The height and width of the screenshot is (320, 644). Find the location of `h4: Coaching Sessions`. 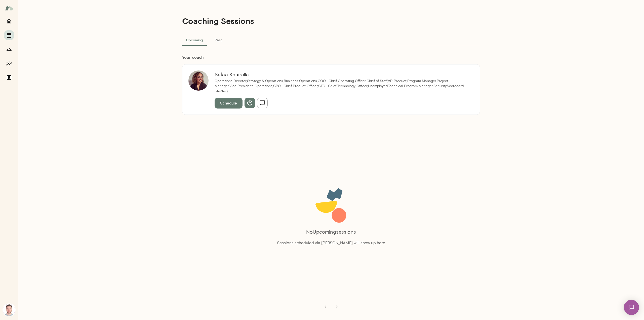

h4: Coaching Sessions is located at coordinates (218, 21).